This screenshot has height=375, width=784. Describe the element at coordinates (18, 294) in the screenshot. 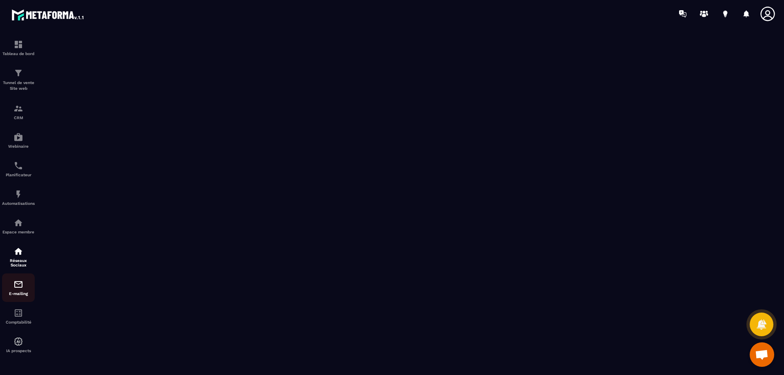

I see `p: E-mailing` at that location.